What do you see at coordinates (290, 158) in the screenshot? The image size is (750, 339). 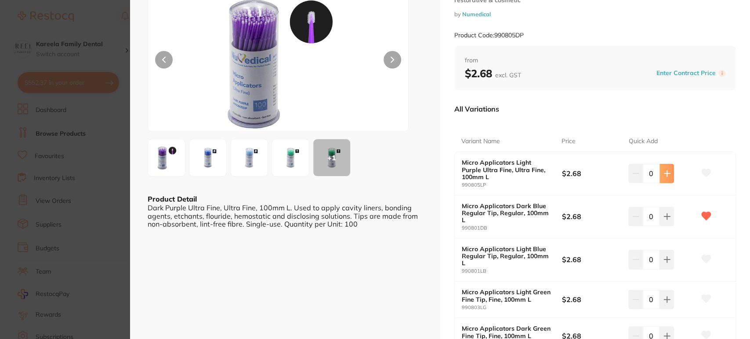 I see `img: N2QtanBn` at bounding box center [290, 158].